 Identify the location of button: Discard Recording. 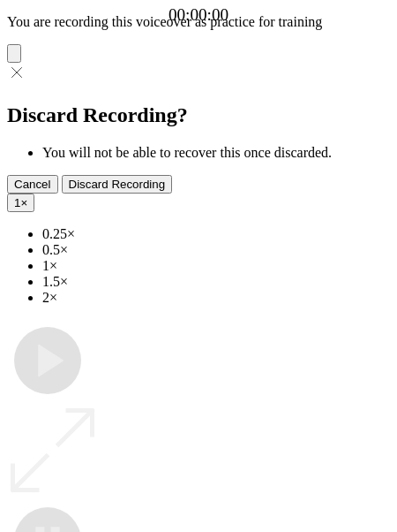
(117, 183).